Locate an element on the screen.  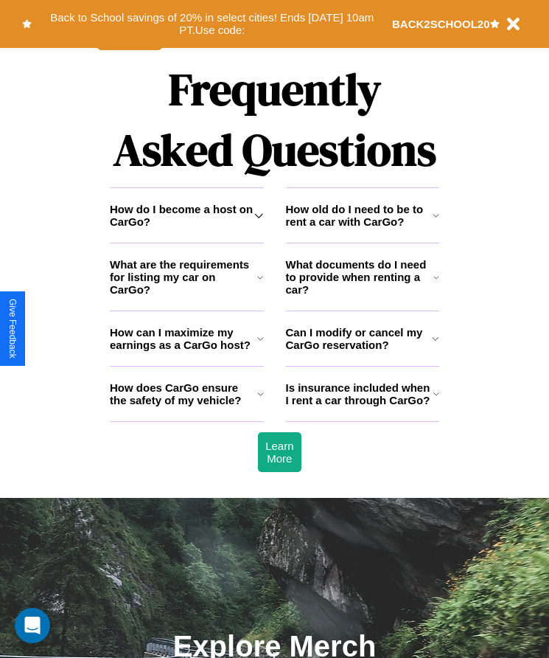
h3: How can I maximize my earnings as a CarGo host? is located at coordinates (184, 338).